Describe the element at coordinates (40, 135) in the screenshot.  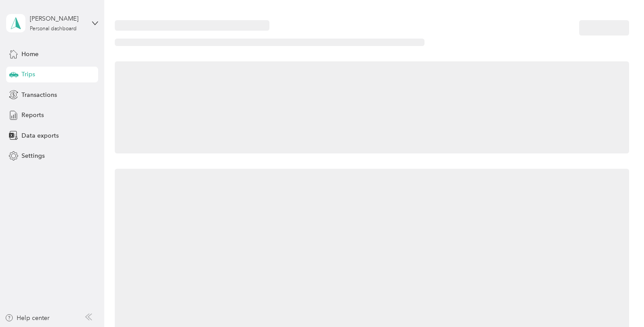
I see `span: Data exports` at that location.